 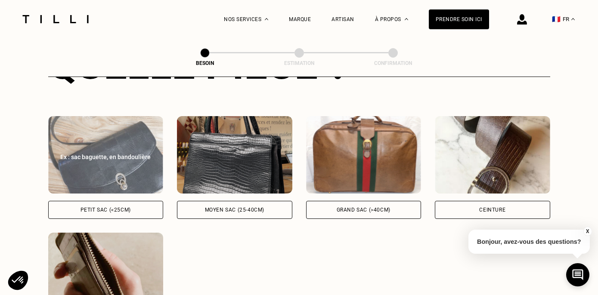 I want to click on p: Bonjour, avez-vous des questions?, so click(x=529, y=242).